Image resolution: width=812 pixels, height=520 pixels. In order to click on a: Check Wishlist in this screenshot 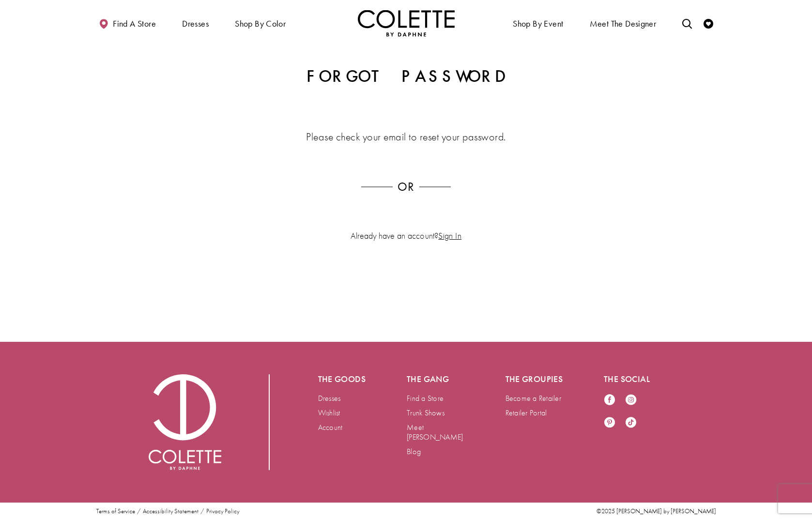, I will do `click(708, 23)`.